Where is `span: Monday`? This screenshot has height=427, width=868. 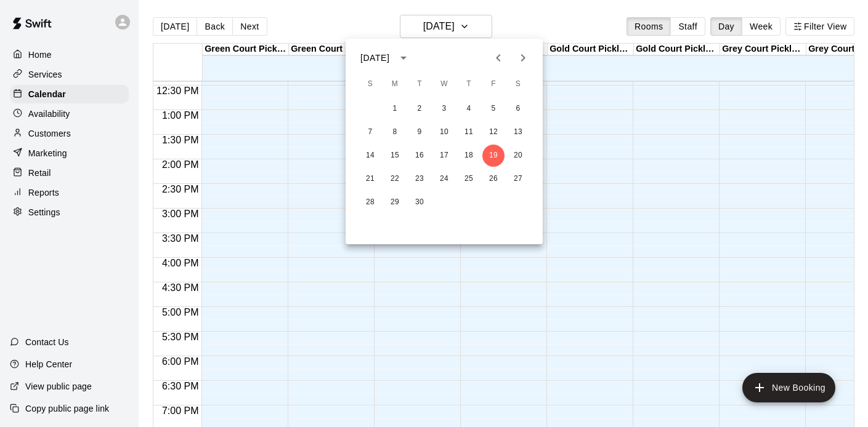
span: Monday is located at coordinates (395, 84).